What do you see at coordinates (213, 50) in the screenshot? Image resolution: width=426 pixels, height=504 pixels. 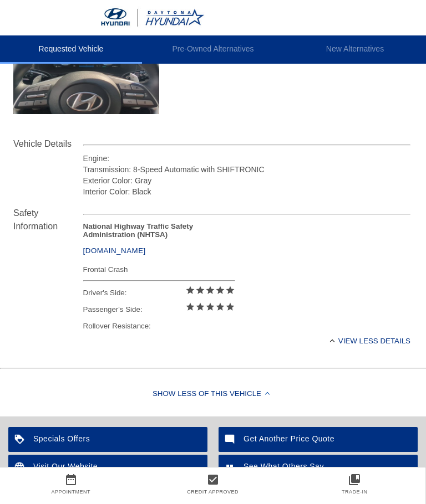 I see `li: Pre-Owned Alternatives` at bounding box center [213, 50].